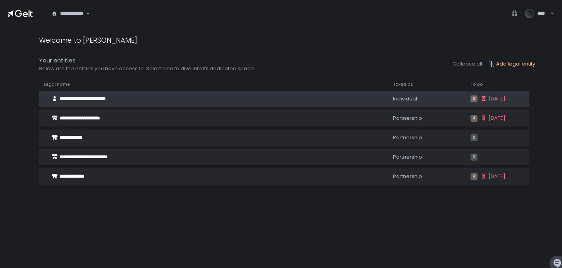 The height and width of the screenshot is (268, 562). What do you see at coordinates (512, 64) in the screenshot?
I see `div: Add legal entity` at bounding box center [512, 64].